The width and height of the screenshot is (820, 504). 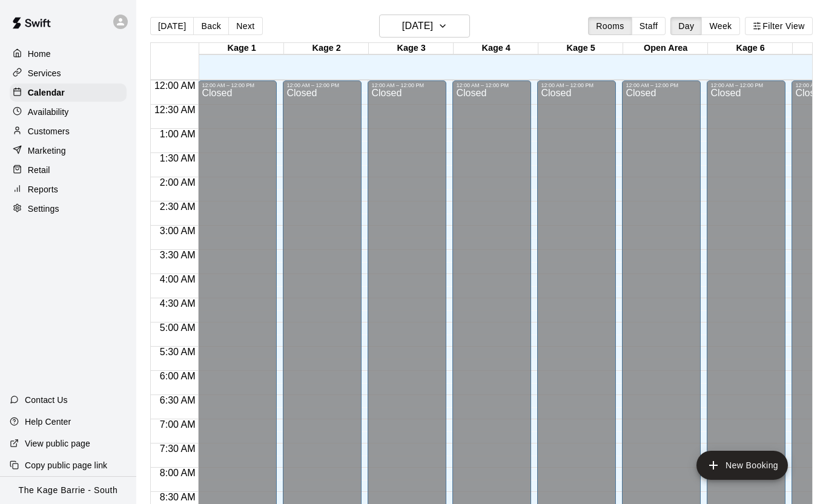 I want to click on a: Reports, so click(x=68, y=190).